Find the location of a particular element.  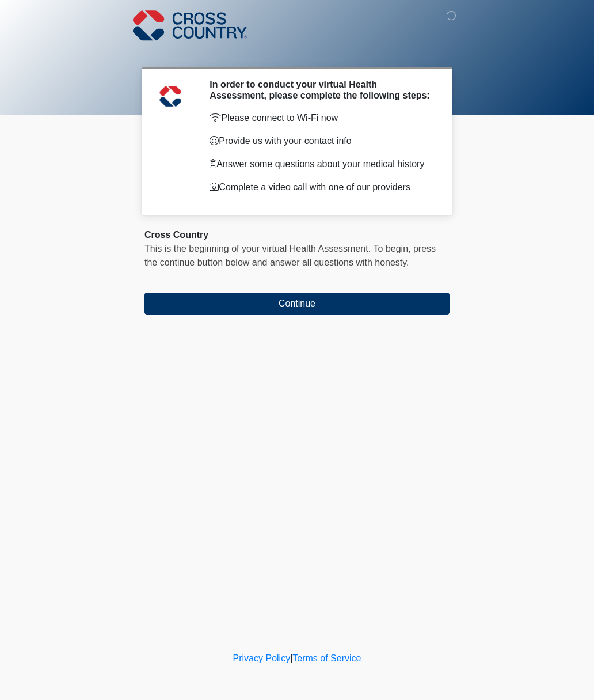

p: Provide us with your contact info is located at coordinates (321, 141).